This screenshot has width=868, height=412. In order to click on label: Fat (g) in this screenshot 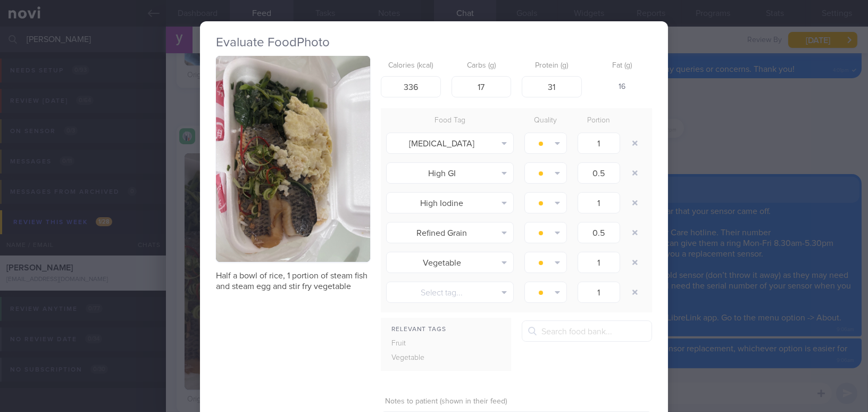, I will do `click(623, 66)`.